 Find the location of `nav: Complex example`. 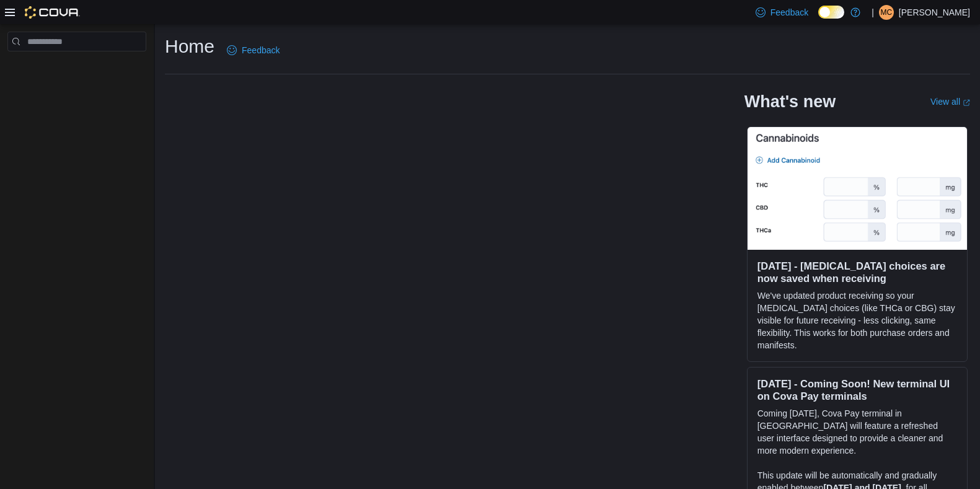

nav: Complex example is located at coordinates (77, 69).